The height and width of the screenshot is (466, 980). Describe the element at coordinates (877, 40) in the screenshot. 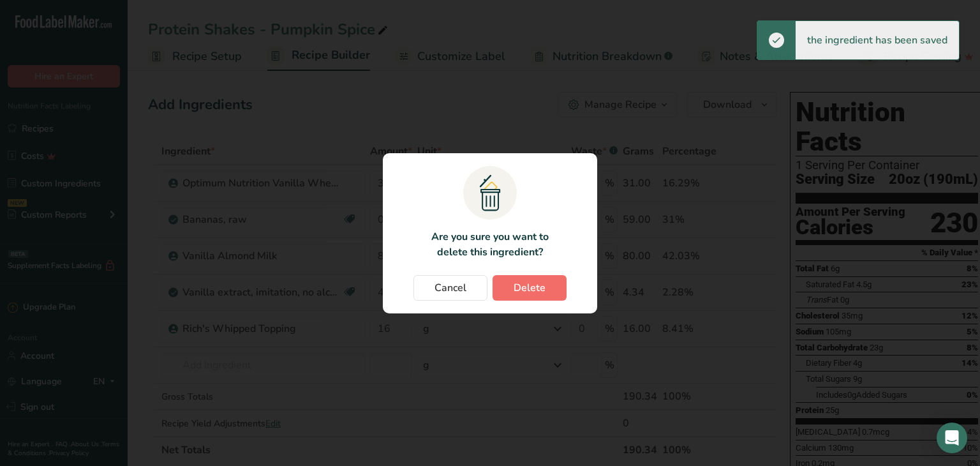

I see `div: the ingredient has been saved` at that location.